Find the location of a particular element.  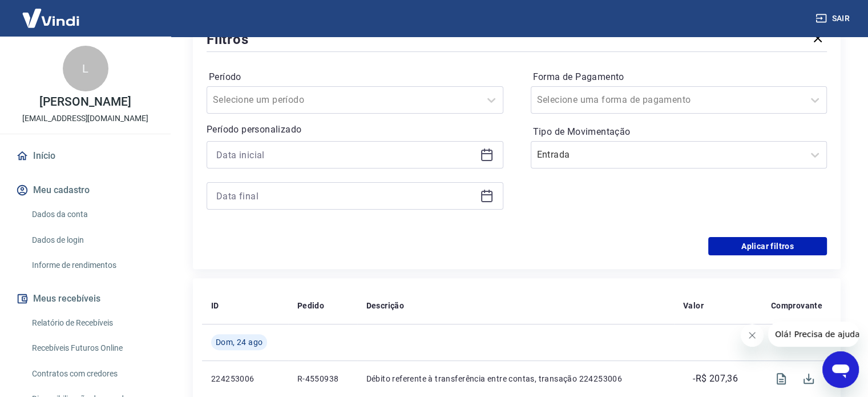

p: Comprovante is located at coordinates (797, 306).